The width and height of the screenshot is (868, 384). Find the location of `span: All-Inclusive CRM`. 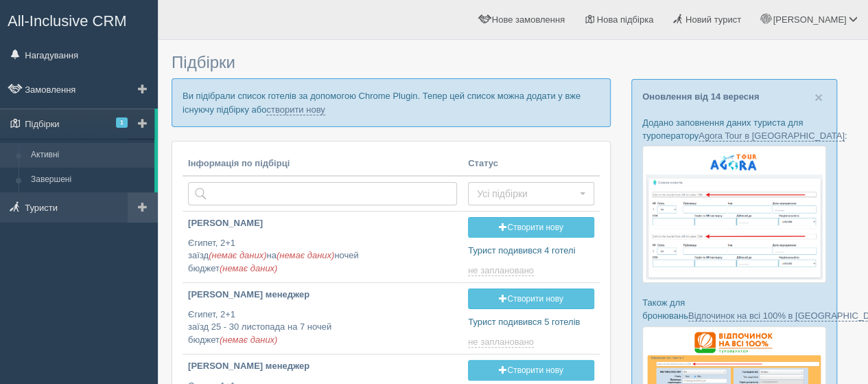

span: All-Inclusive CRM is located at coordinates (68, 20).